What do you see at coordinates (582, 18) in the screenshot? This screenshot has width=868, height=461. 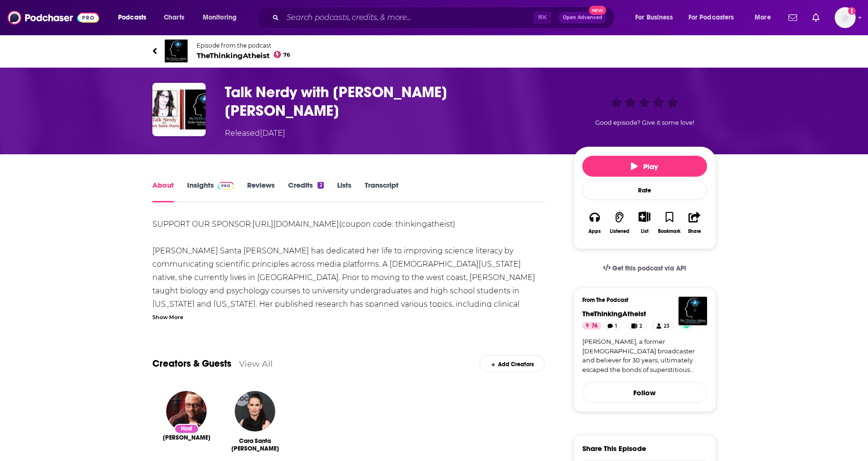 I see `button: Open AdvancedNew` at bounding box center [582, 18].